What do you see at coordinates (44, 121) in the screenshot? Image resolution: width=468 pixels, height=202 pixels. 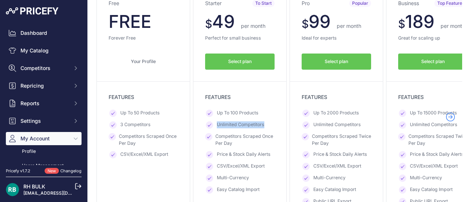 I see `span: Settings` at bounding box center [44, 121].